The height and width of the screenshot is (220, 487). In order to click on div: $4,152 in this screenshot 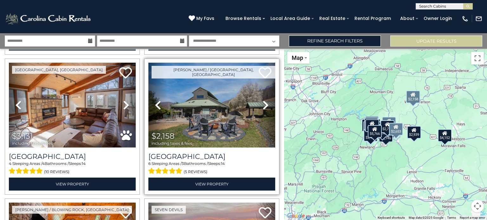, I will do `click(445, 135)`.